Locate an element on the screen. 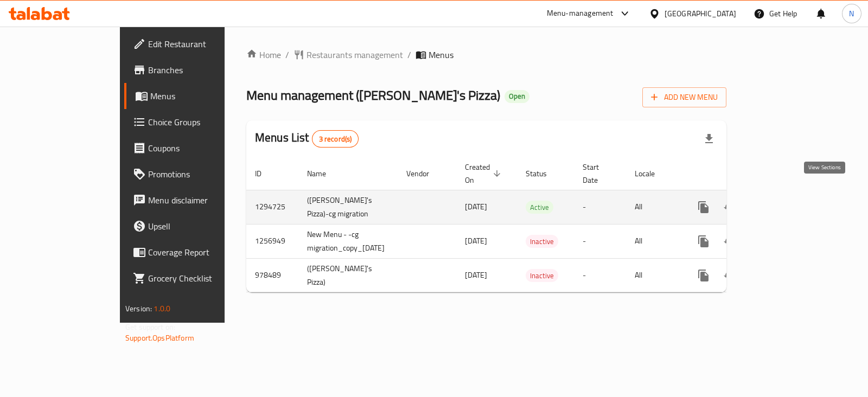 The height and width of the screenshot is (397, 868). span: Coverage Report is located at coordinates (202, 252).